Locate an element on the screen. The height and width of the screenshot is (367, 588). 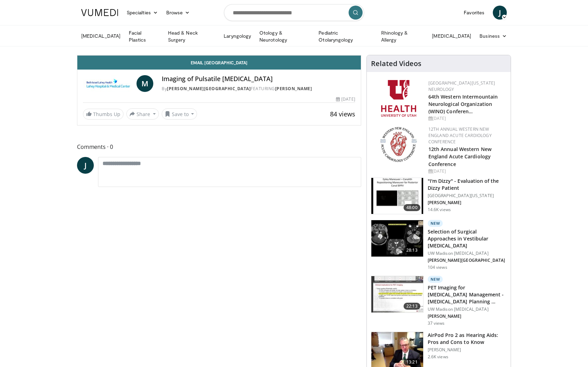
p: 104 views is located at coordinates (437, 267).